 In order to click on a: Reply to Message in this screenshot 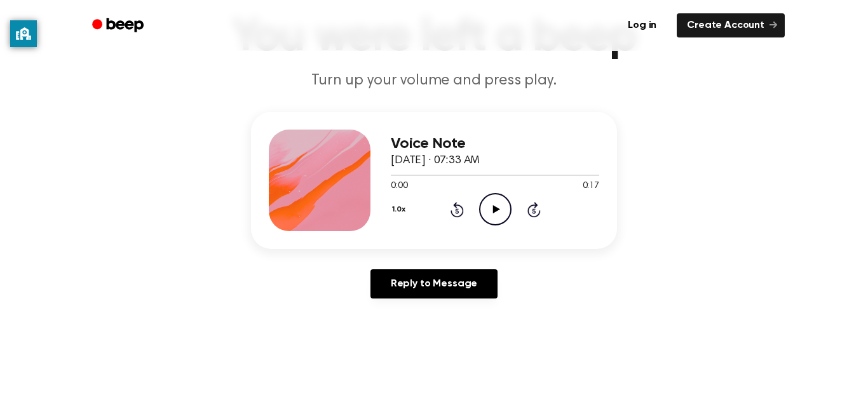, I will do `click(434, 284)`.